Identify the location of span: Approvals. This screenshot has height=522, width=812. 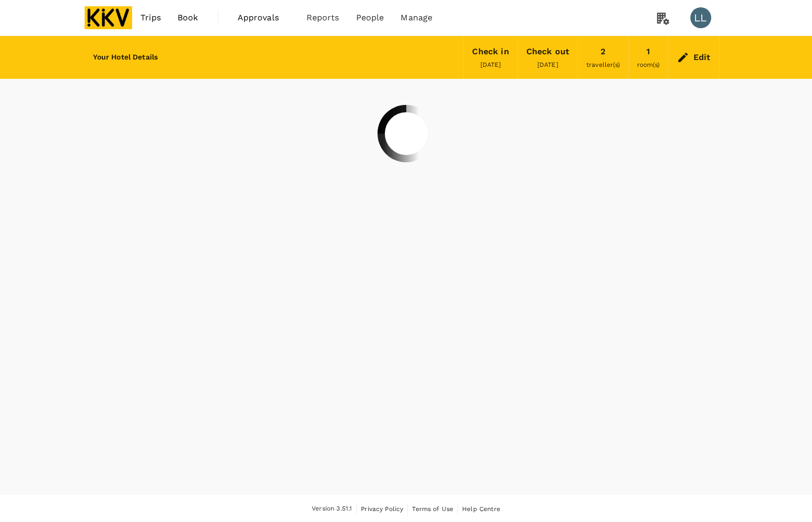
(264, 18).